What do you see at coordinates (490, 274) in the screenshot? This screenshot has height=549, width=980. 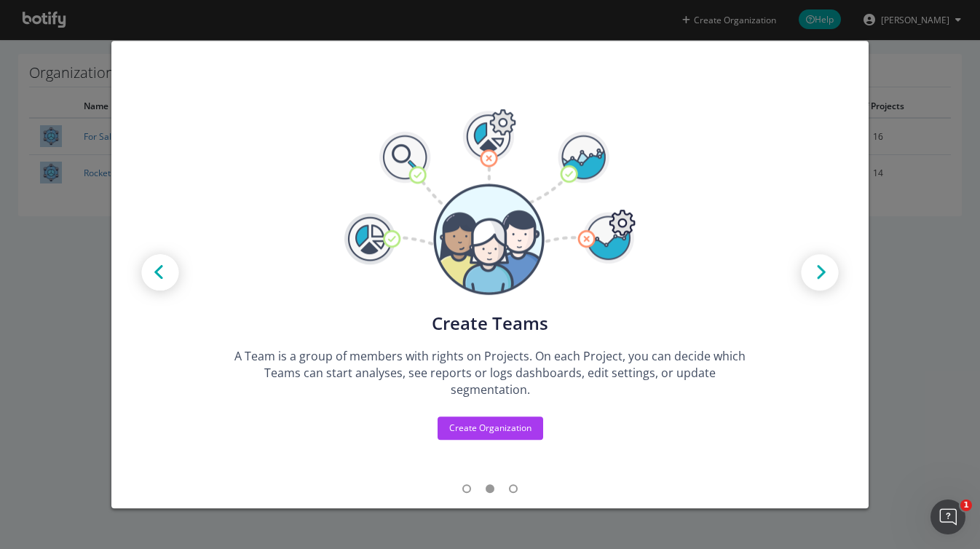 I see `div: modal` at bounding box center [490, 274].